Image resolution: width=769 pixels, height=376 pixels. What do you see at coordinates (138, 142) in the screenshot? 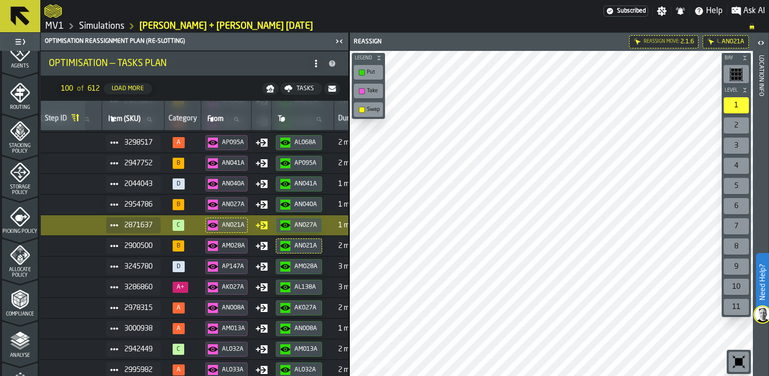
I see `span: 3298517` at bounding box center [138, 142].